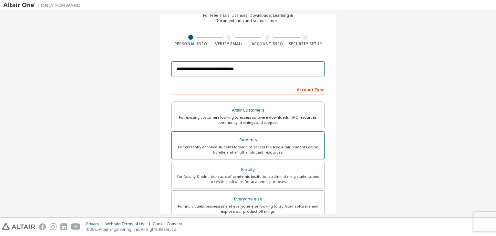 The image size is (496, 236). Describe the element at coordinates (42, 226) in the screenshot. I see `img: facebook.svg` at that location.